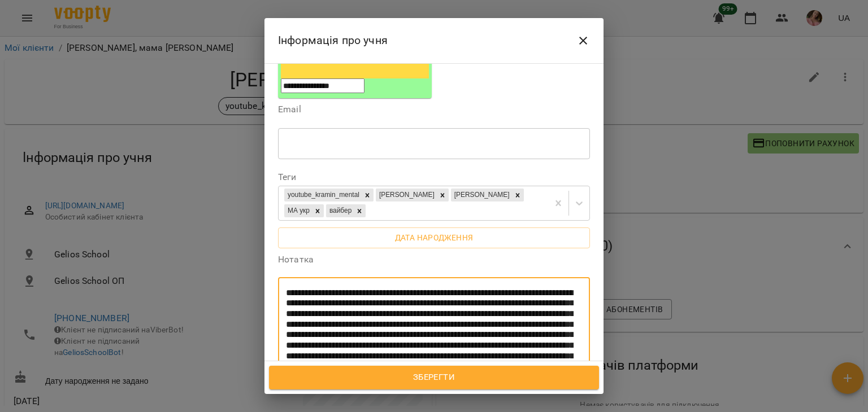  Describe the element at coordinates (434, 378) in the screenshot. I see `button: Зберегти` at that location.